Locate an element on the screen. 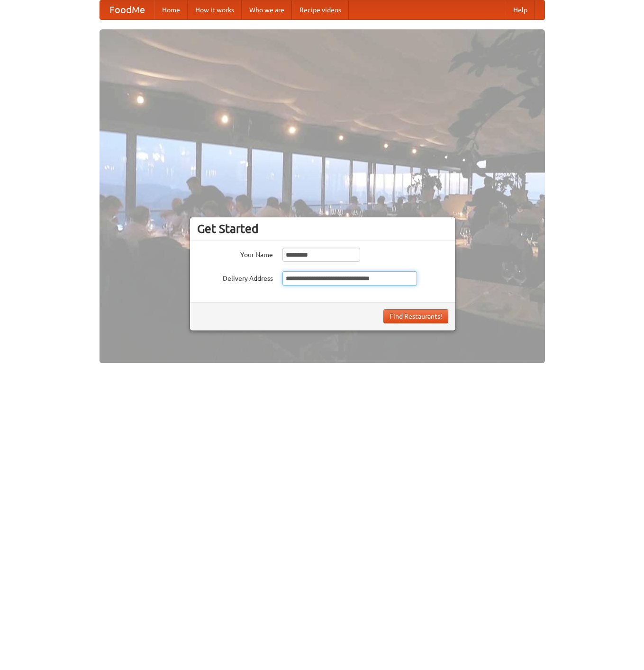 This screenshot has height=670, width=644. a: Help is located at coordinates (520, 10).